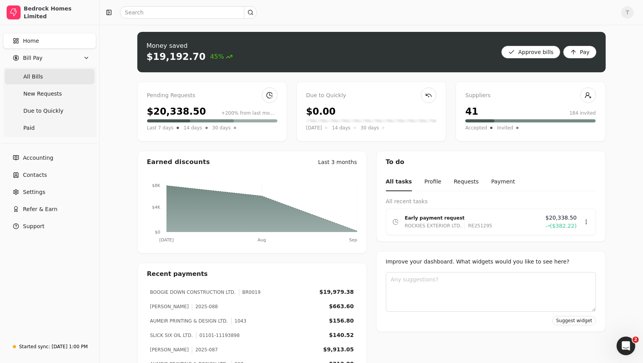 This screenshot has height=363, width=643. I want to click on div: To do, so click(491, 162).